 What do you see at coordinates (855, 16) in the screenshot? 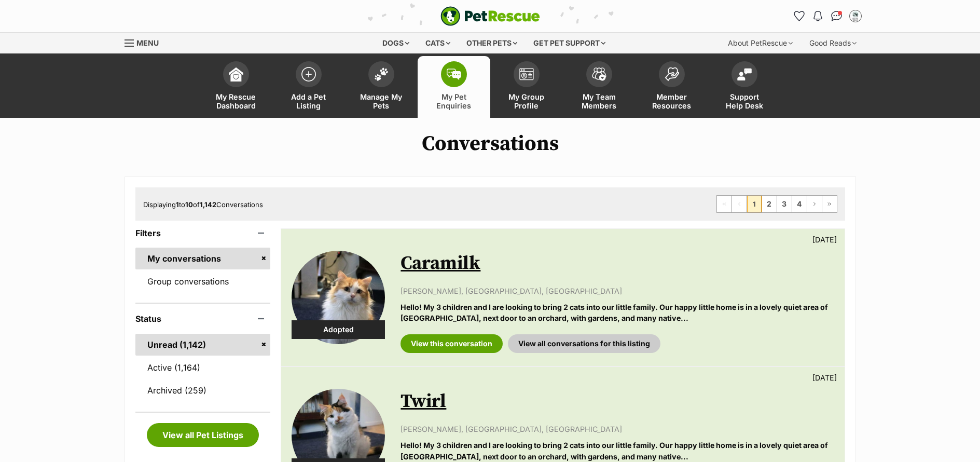
I see `img: Belle Vie Animal Rescue profile pic` at bounding box center [855, 16].